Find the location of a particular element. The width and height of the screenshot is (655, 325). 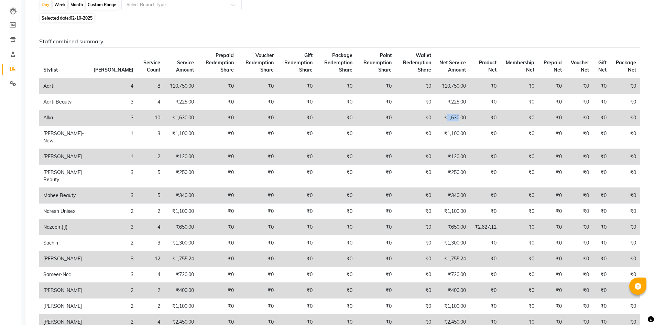

td: Aarti is located at coordinates (64, 86).